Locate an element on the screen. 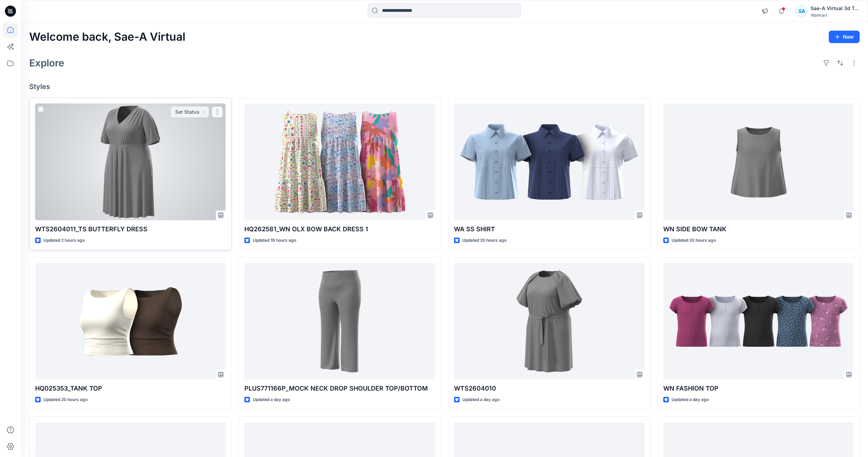 The width and height of the screenshot is (868, 457). a: WN FASHION TOP is located at coordinates (759, 321).